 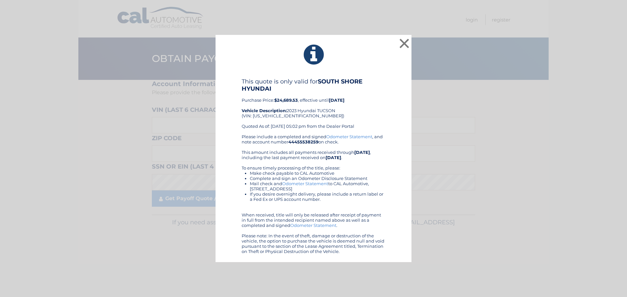 What do you see at coordinates (286, 100) in the screenshot?
I see `b: $24,689.53` at bounding box center [286, 100].